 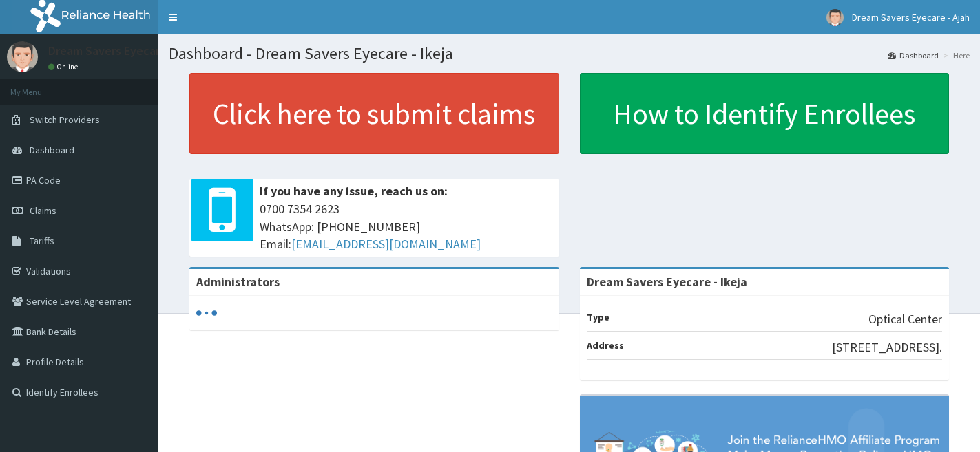 What do you see at coordinates (353, 191) in the screenshot?
I see `b: If you have any issue, reach us on:` at bounding box center [353, 191].